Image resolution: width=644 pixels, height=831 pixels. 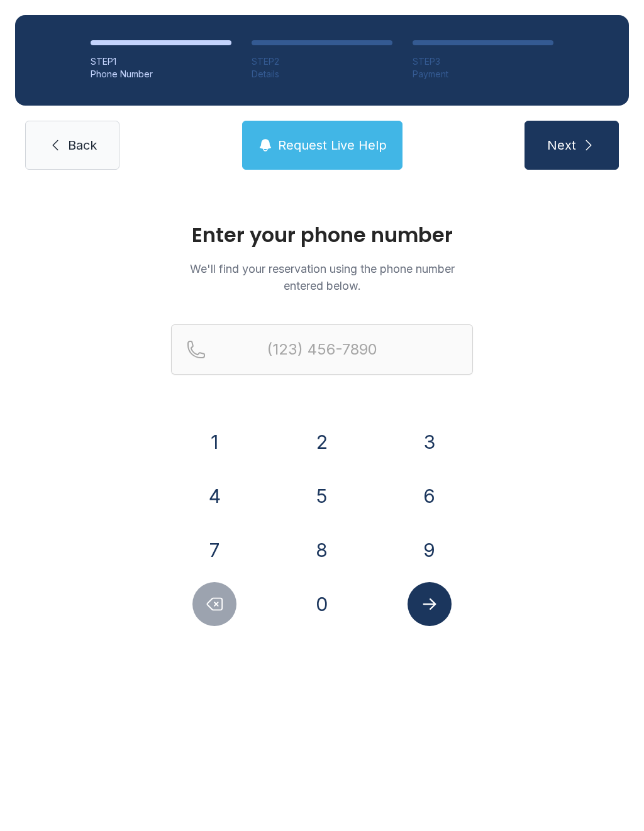 What do you see at coordinates (214, 442) in the screenshot?
I see `button: 1` at bounding box center [214, 442].